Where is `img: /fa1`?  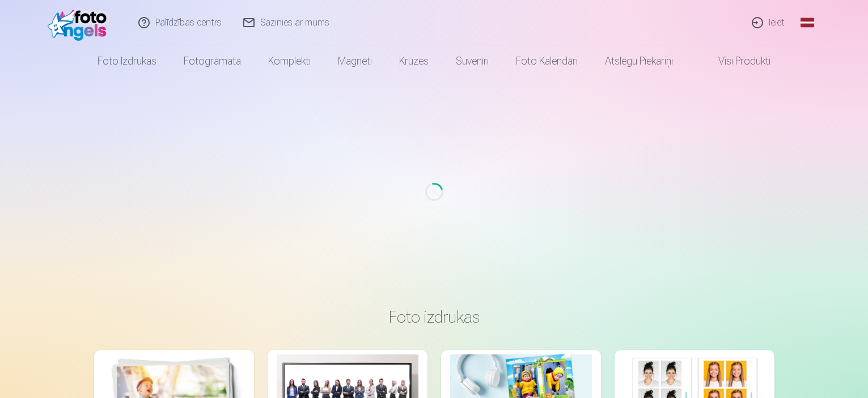
img: /fa1 is located at coordinates (80, 22).